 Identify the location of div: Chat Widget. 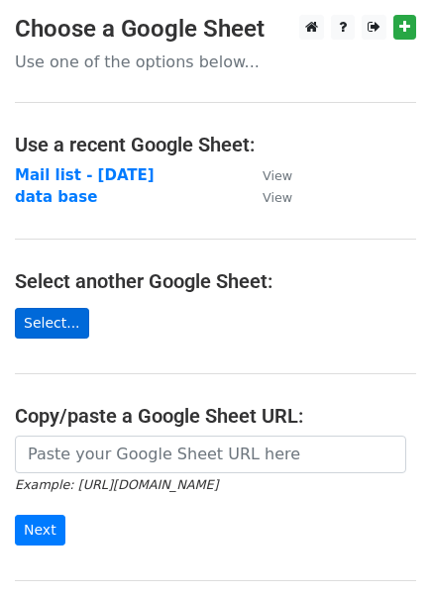
(381, 549).